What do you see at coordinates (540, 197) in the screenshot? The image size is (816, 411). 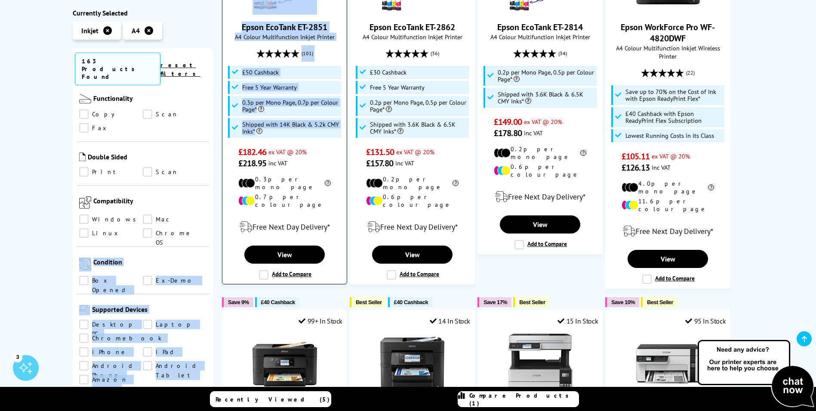 I see `div: modal_delivery` at bounding box center [540, 197].